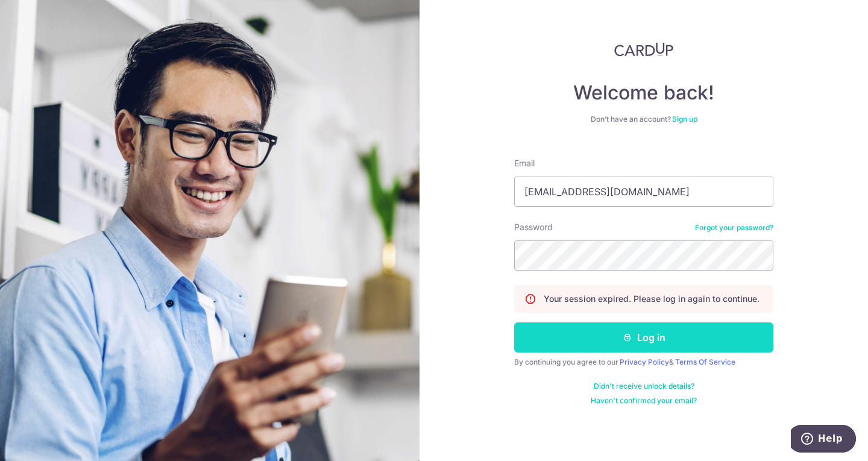 The image size is (868, 461). Describe the element at coordinates (644, 401) in the screenshot. I see `a: Haven't confirmed your email?` at that location.